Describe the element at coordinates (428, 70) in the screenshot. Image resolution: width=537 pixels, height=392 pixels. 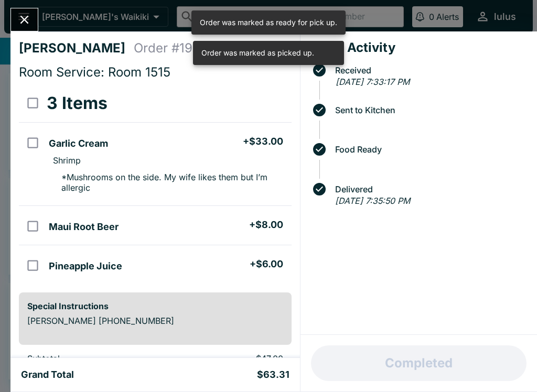
I see `span: Received` at that location.